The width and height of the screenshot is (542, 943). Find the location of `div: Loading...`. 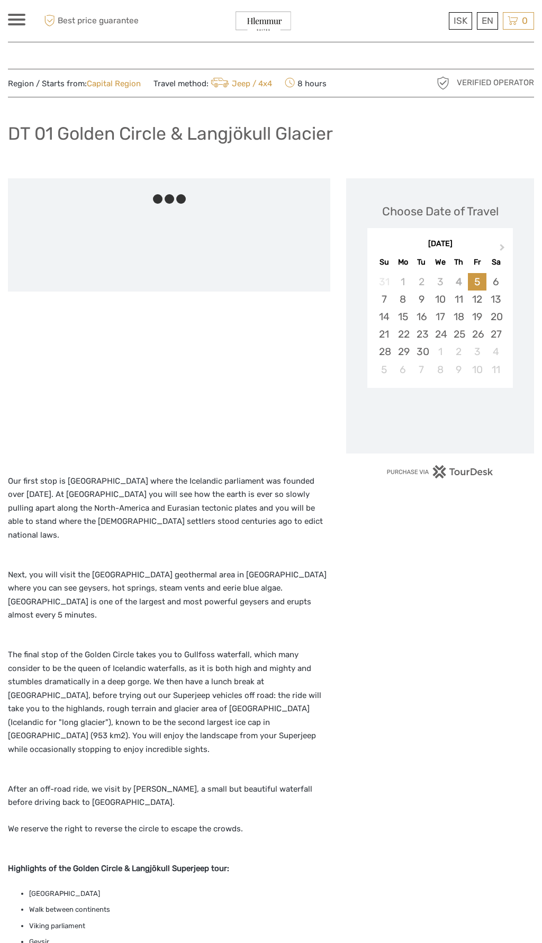

div: Loading... is located at coordinates (440, 418).